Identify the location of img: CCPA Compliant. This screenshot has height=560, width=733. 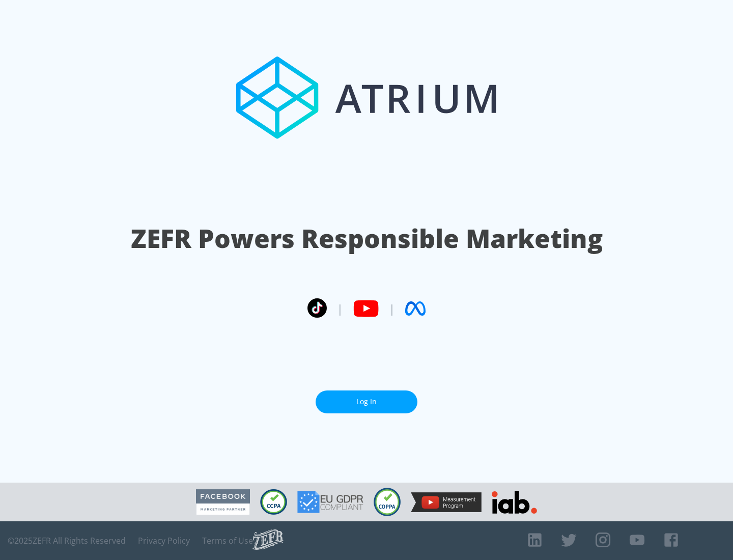
(273, 502).